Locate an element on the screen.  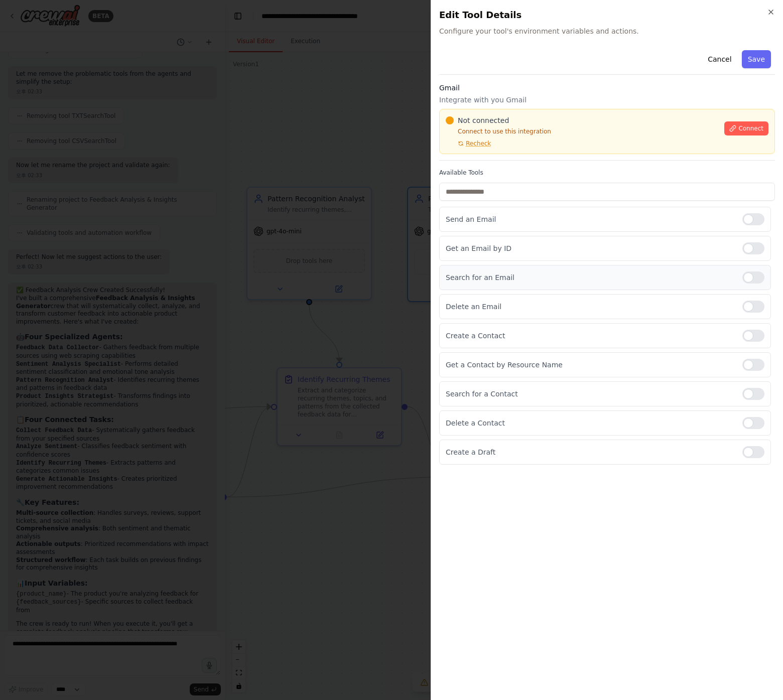
p: Create a Contact is located at coordinates (590, 336).